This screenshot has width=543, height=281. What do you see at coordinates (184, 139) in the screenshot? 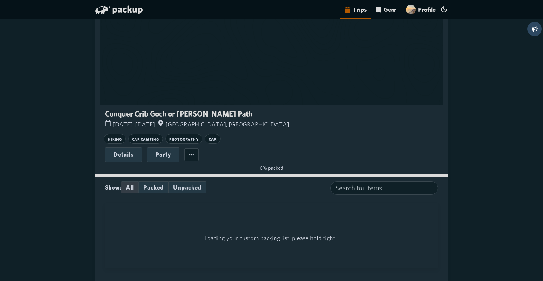
I see `small: Photography` at bounding box center [184, 139].